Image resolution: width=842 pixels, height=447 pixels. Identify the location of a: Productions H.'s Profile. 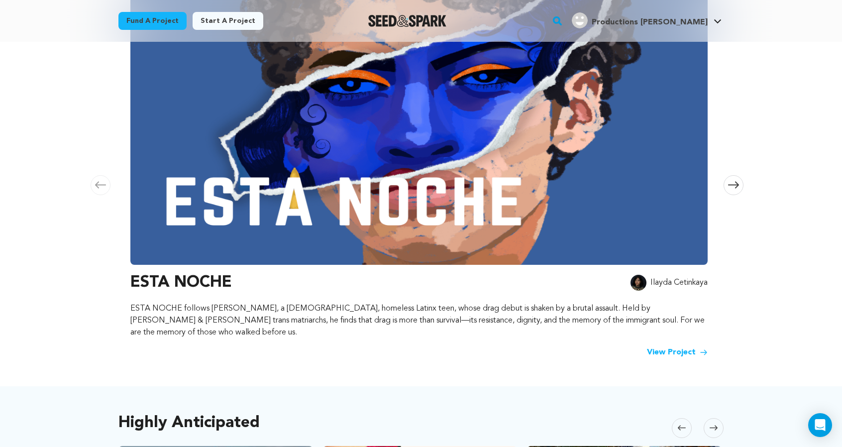
(646, 19).